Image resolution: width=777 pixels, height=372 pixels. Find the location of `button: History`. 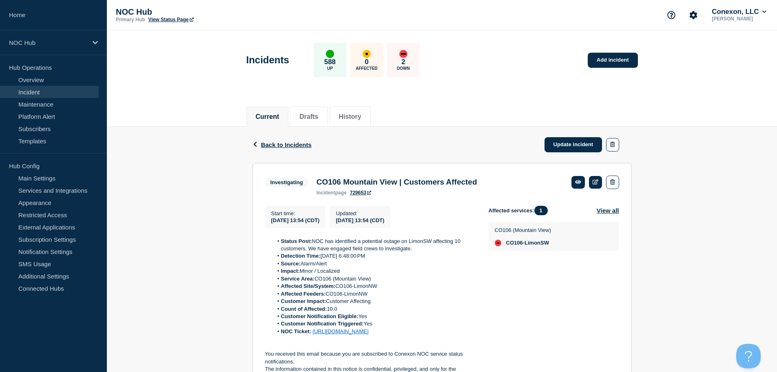

button: History is located at coordinates (350, 117).